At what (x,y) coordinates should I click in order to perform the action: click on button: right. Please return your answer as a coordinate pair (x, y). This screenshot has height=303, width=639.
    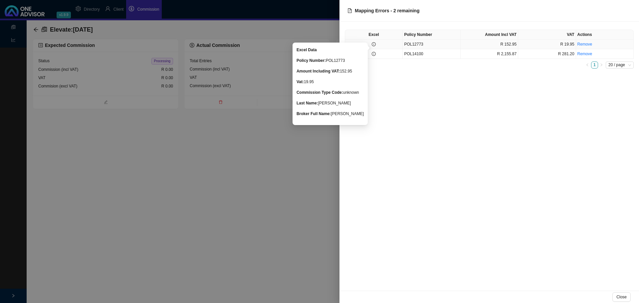
    Looking at the image, I should click on (601, 65).